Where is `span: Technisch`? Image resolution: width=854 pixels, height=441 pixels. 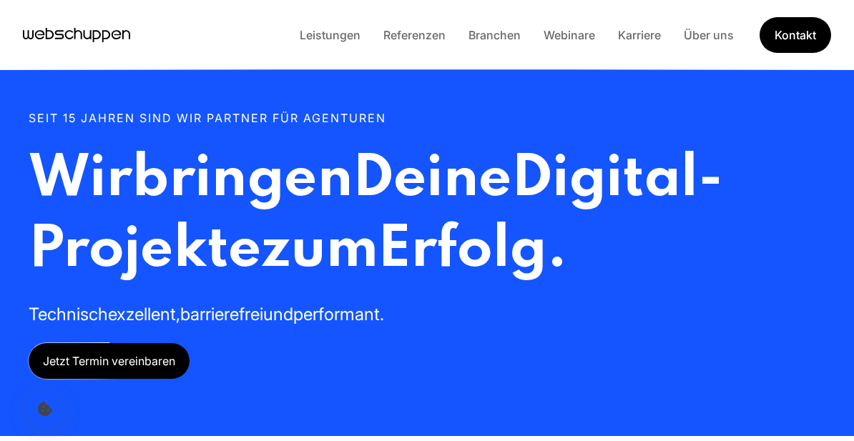 span: Technisch is located at coordinates (68, 314).